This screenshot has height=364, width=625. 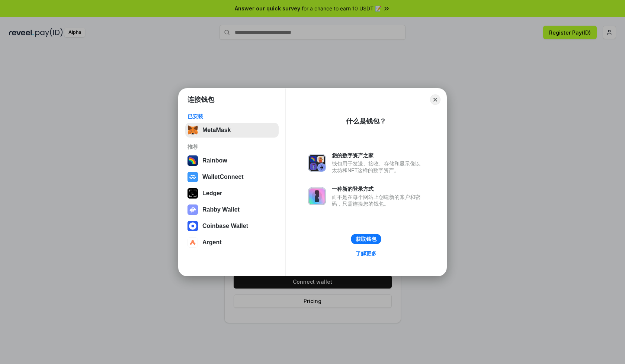 I want to click on h1: 连接钱包, so click(x=201, y=100).